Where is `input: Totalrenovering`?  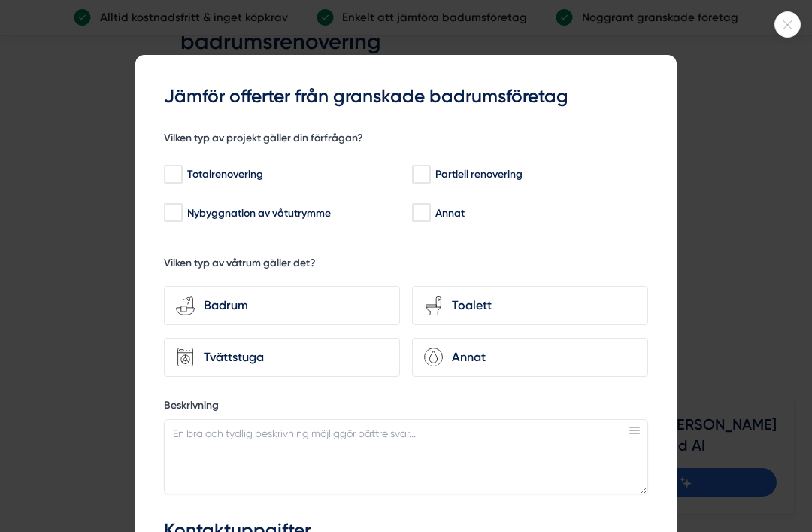
input: Totalrenovering is located at coordinates (172, 174).